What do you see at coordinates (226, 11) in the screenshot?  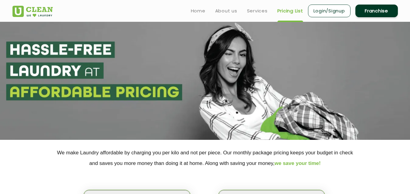 I see `a: About us` at bounding box center [226, 11].